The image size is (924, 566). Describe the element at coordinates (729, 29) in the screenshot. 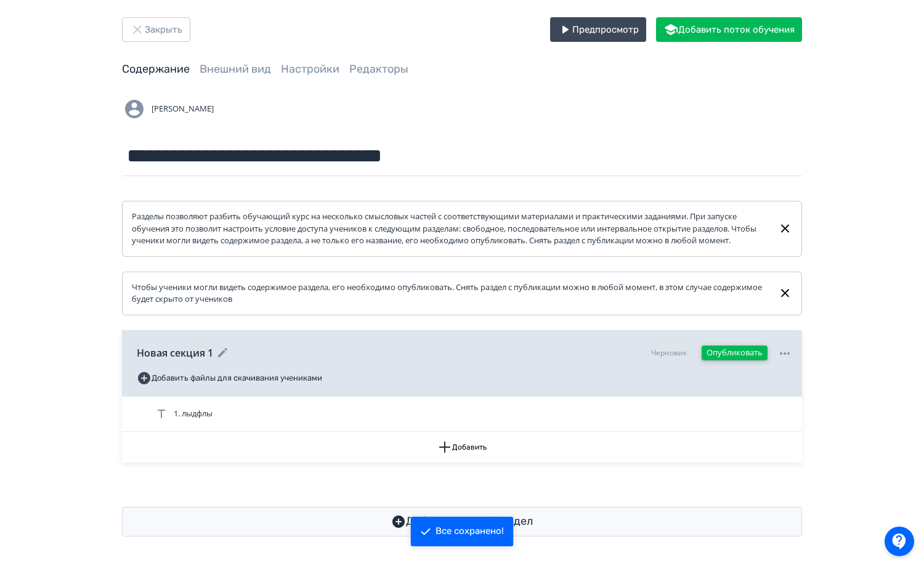

I see `button: Добавить поток обучения` at that location.